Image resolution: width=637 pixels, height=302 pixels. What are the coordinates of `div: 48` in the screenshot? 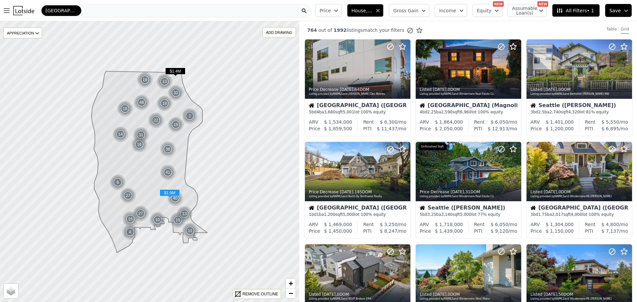 It's located at (142, 102).